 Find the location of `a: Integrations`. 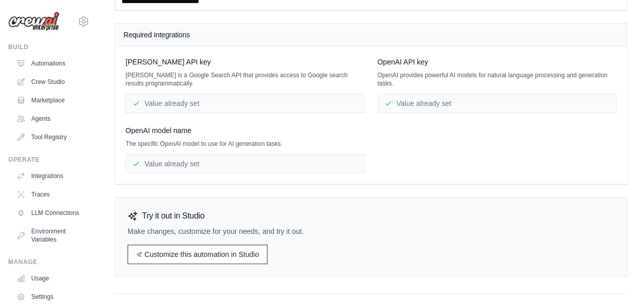

a: Integrations is located at coordinates (51, 176).